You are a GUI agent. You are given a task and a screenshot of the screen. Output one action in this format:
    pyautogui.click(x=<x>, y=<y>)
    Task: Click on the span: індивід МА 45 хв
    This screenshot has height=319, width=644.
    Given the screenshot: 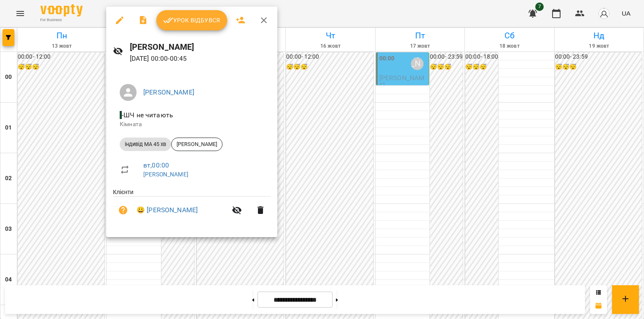 What is the action you would take?
    pyautogui.click(x=146, y=144)
    